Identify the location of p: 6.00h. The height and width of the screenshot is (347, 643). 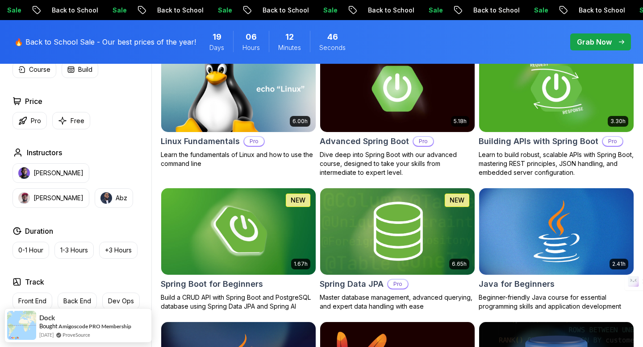
(300, 121).